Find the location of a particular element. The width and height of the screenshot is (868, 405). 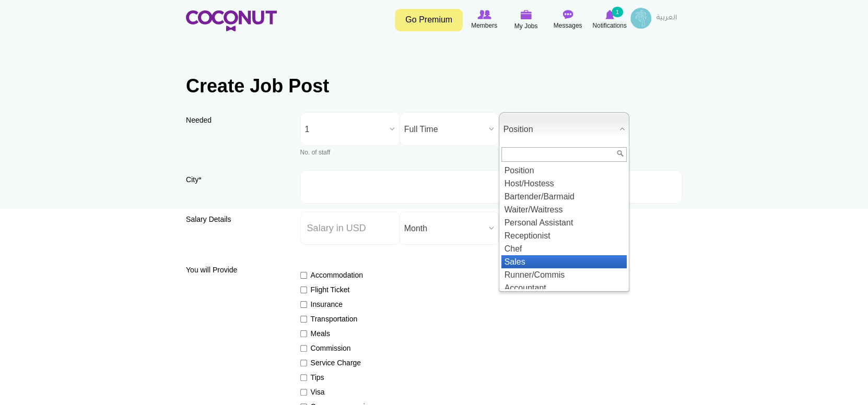

img: Browse Members is located at coordinates (484, 15).